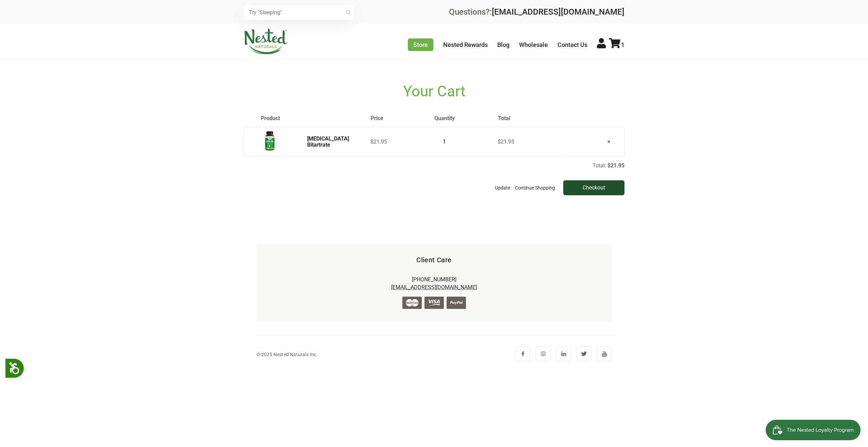 This screenshot has width=868, height=447. I want to click on h1: Your Cart, so click(434, 91).